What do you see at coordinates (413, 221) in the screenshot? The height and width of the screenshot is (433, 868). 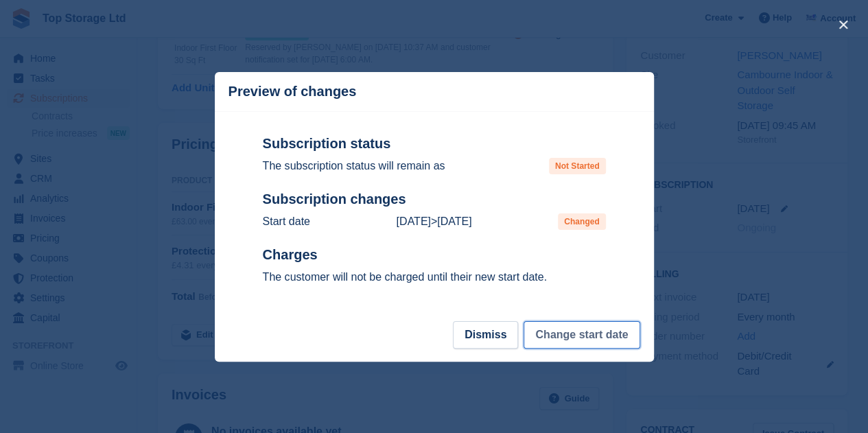 I see `time: 2025-10-01 00:00:00 UTC` at bounding box center [413, 221].